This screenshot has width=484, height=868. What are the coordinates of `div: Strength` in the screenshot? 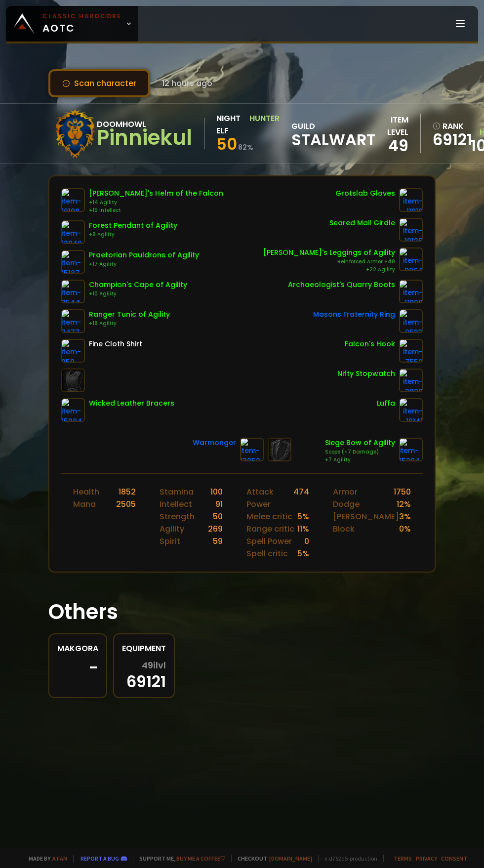 It's located at (177, 516).